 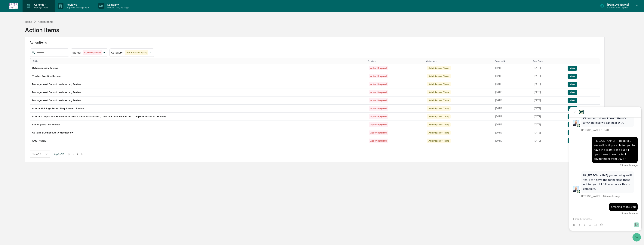 I want to click on td: Cybersecurity Review, so click(x=198, y=68).